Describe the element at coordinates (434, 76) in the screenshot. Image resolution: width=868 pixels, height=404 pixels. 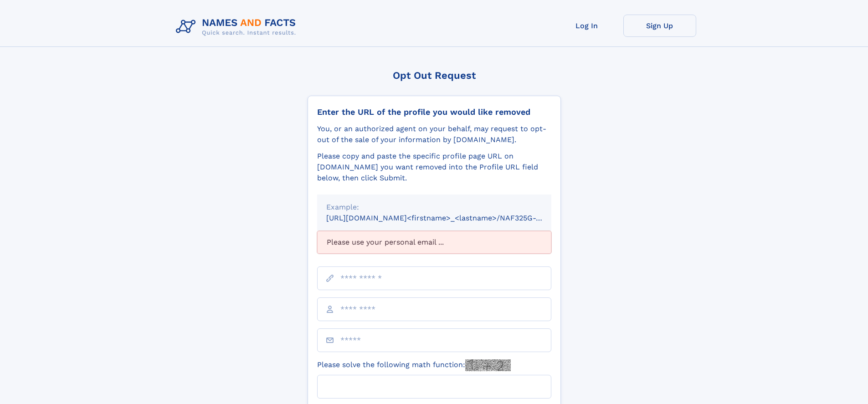
I see `div: Opt Out Request` at that location.